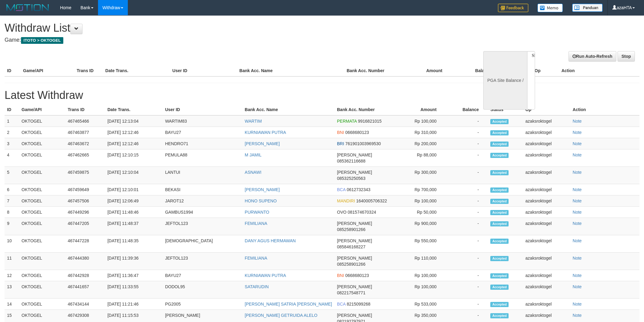 The width and height of the screenshot is (644, 322). Describe the element at coordinates (546, 110) in the screenshot. I see `th: Op` at that location.